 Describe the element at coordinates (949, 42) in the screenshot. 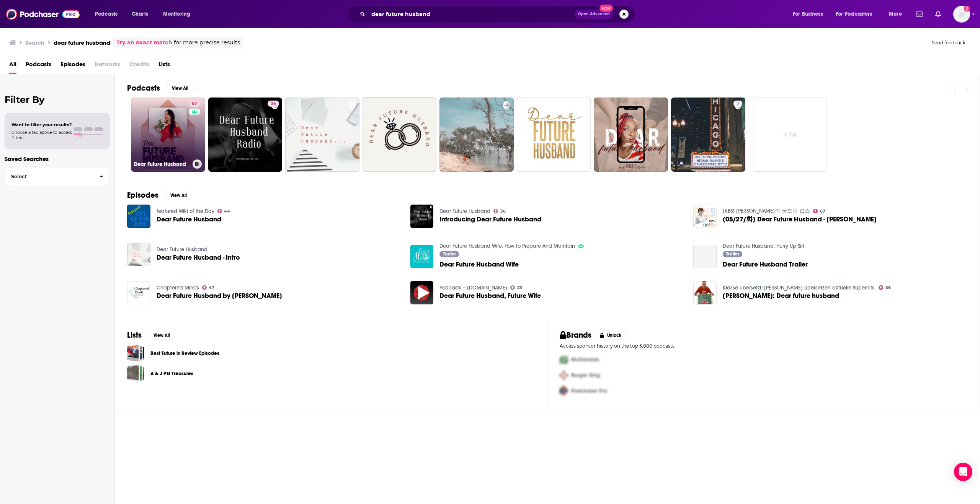

I see `button: Send feedback` at that location.